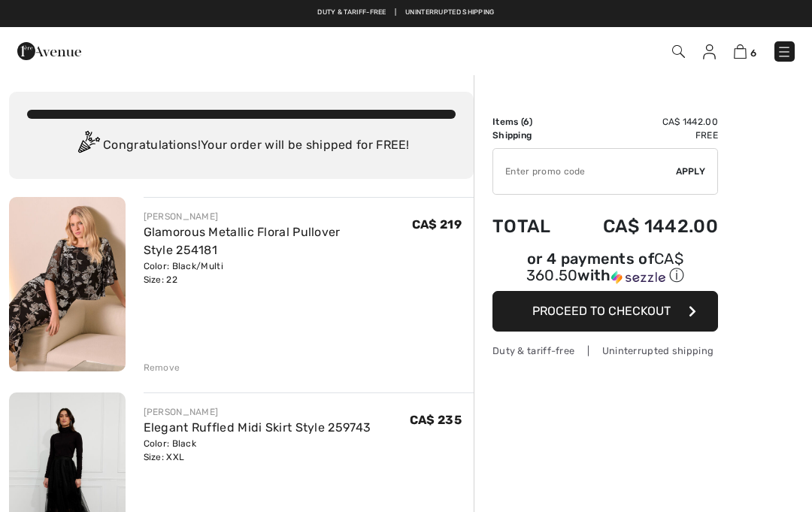 This screenshot has height=512, width=812. Describe the element at coordinates (691, 172) in the screenshot. I see `span: Apply` at that location.